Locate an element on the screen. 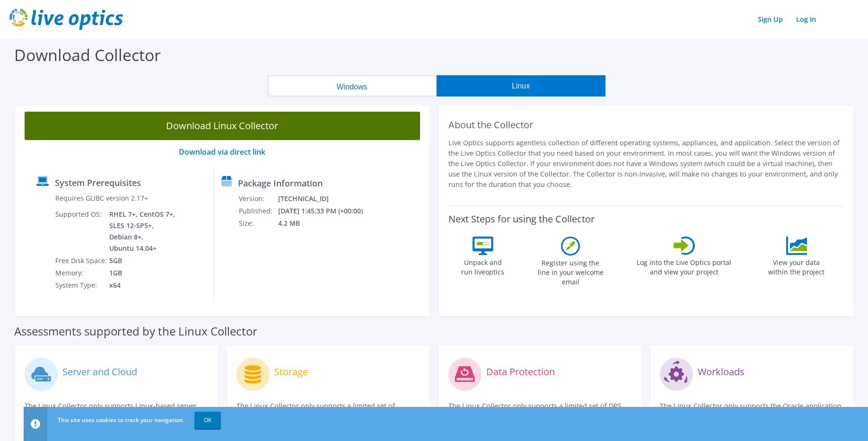  a: Download via direct link is located at coordinates (222, 152).